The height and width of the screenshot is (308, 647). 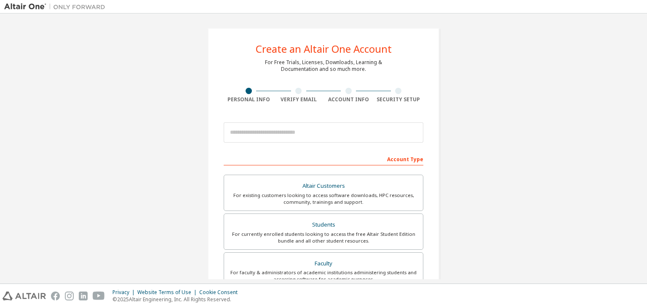 I want to click on div: Faculty, so click(x=324, y=263).